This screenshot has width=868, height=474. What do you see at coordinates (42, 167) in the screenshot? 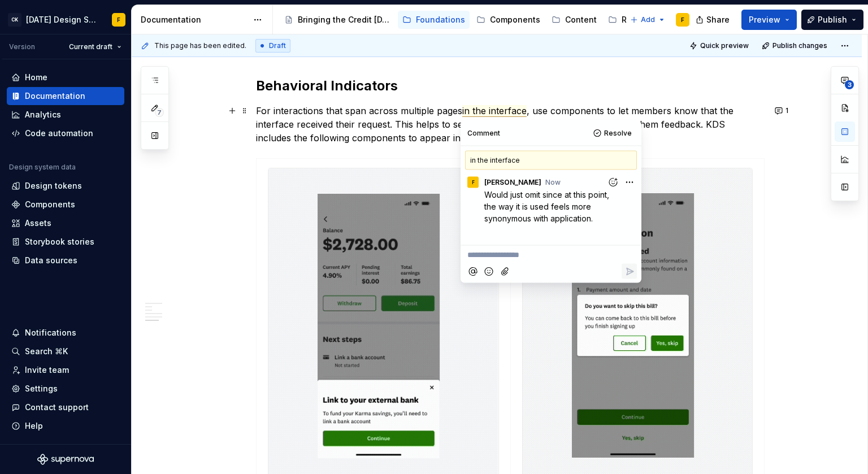
I see `div: Design system data` at bounding box center [42, 167].